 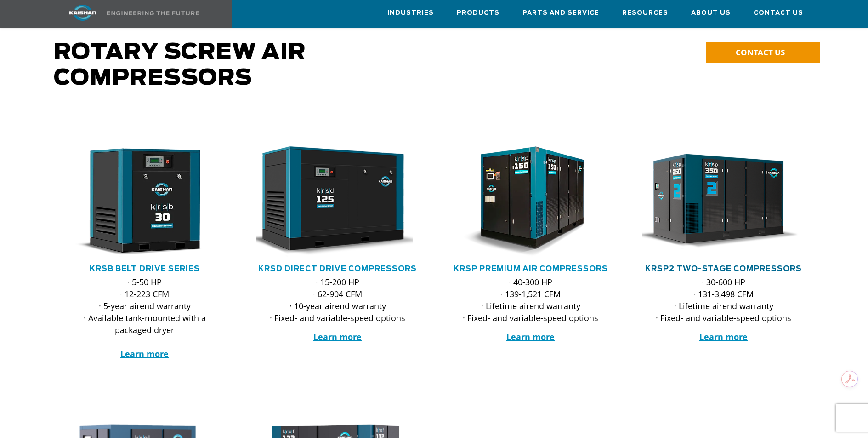 What do you see at coordinates (531, 202) in the screenshot?
I see `div: krsp150` at bounding box center [531, 202].